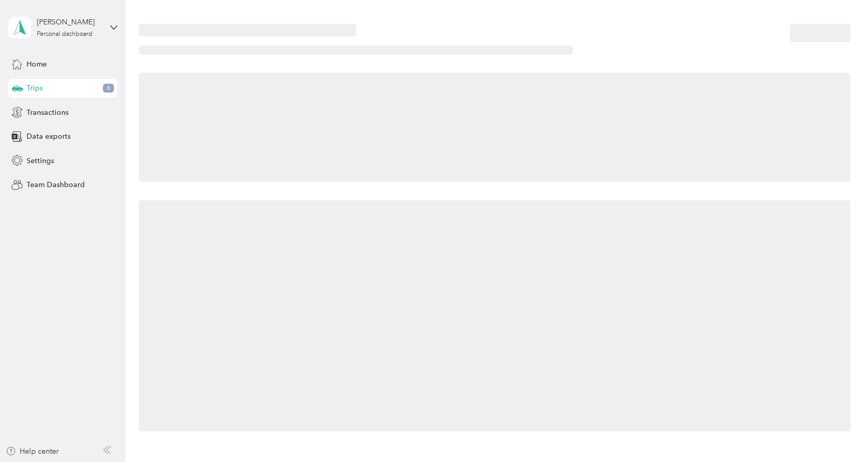 The width and height of the screenshot is (868, 462). Describe the element at coordinates (32, 451) in the screenshot. I see `button: Help center` at that location.